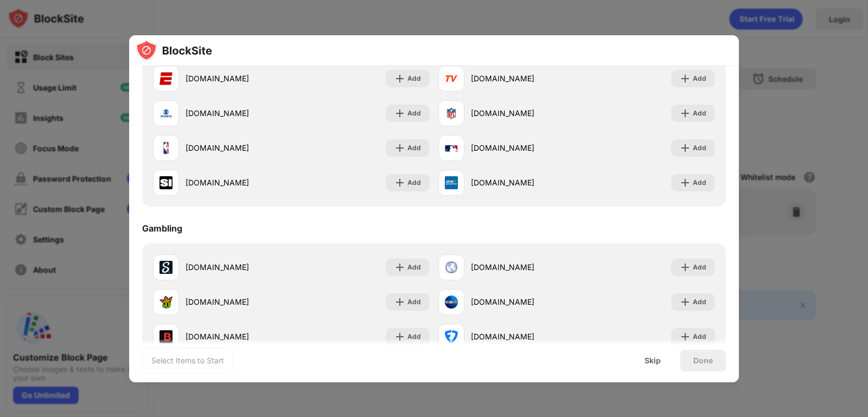 Image resolution: width=868 pixels, height=417 pixels. What do you see at coordinates (162, 228) in the screenshot?
I see `div: Gambling` at bounding box center [162, 228].